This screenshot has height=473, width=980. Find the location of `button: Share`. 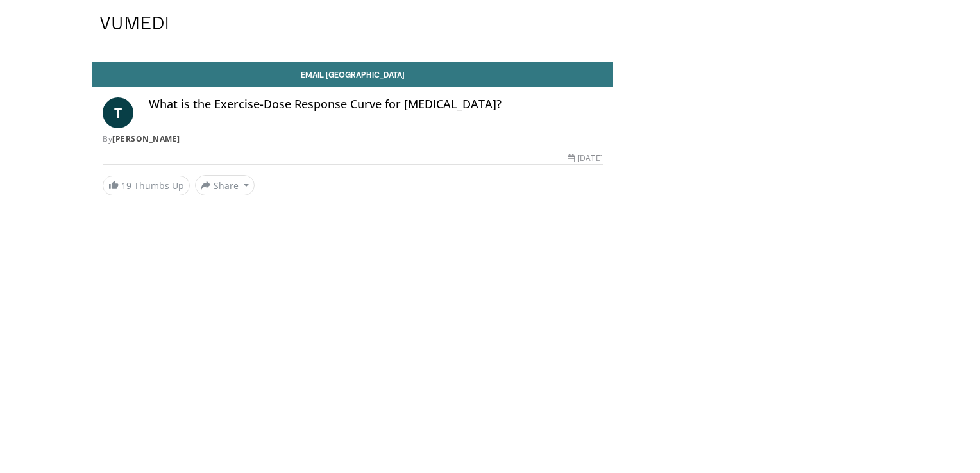

button: Share is located at coordinates (225, 186).